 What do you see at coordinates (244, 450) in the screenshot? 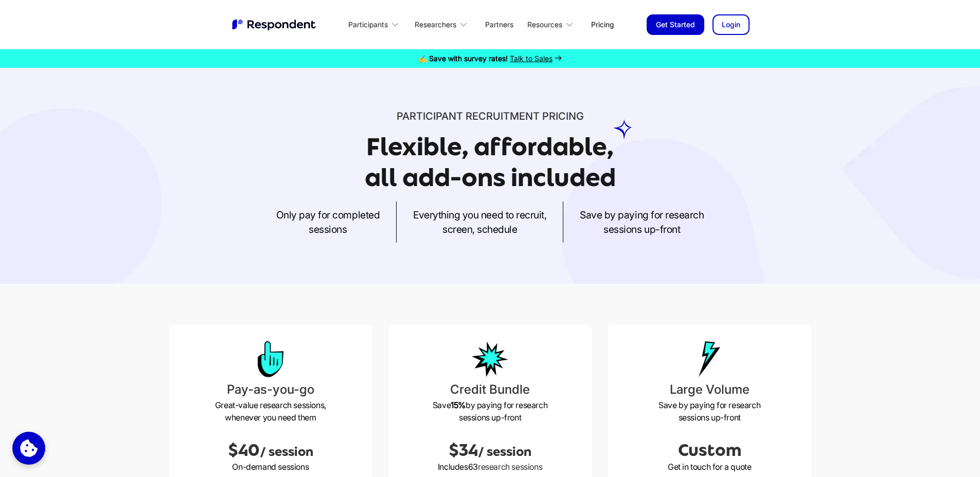
I see `span: $40` at bounding box center [244, 450].